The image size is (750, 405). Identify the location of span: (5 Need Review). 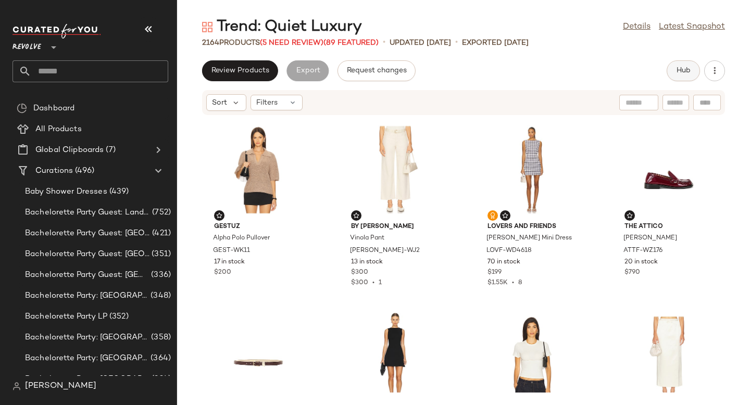
(292, 43).